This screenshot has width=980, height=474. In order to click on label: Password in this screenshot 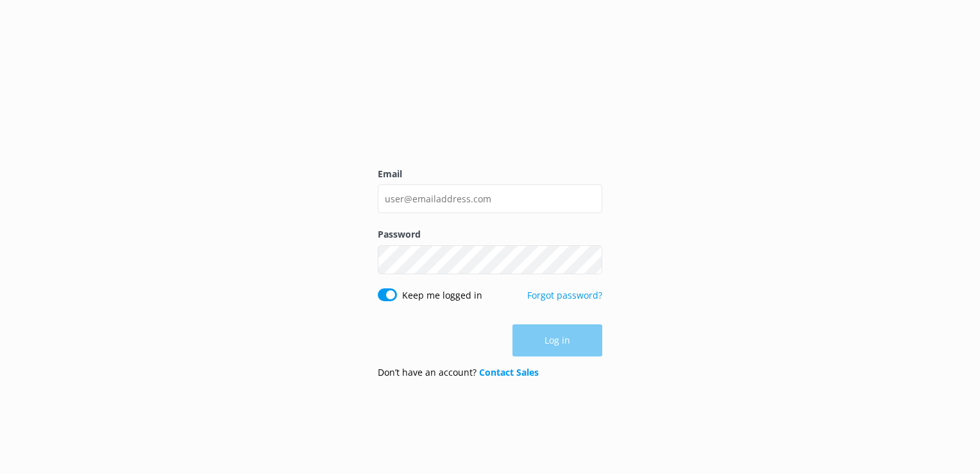, I will do `click(490, 234)`.